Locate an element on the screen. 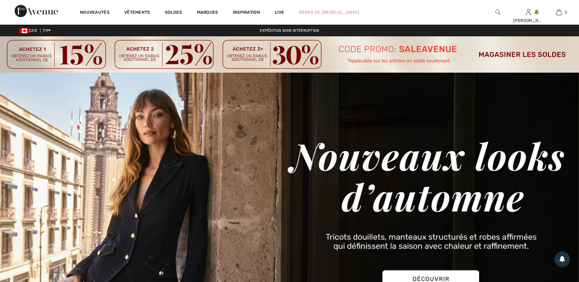 The width and height of the screenshot is (579, 282). img: Mes infos is located at coordinates (528, 12).